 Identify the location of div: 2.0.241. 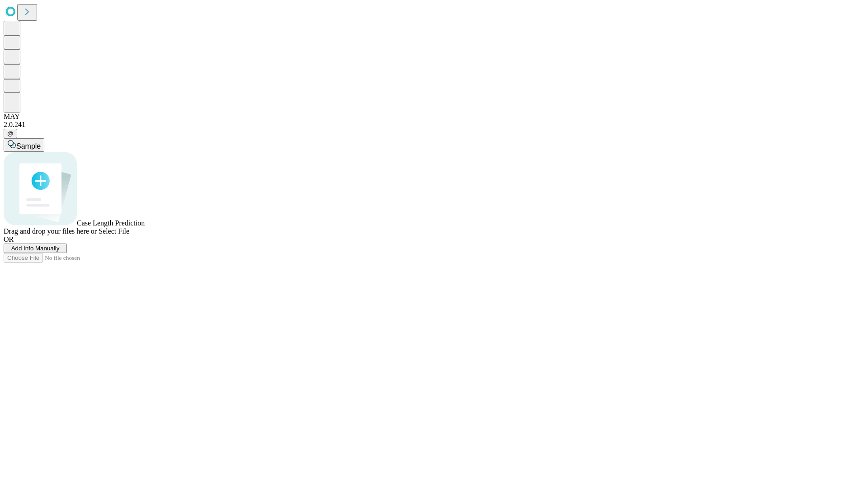
(434, 125).